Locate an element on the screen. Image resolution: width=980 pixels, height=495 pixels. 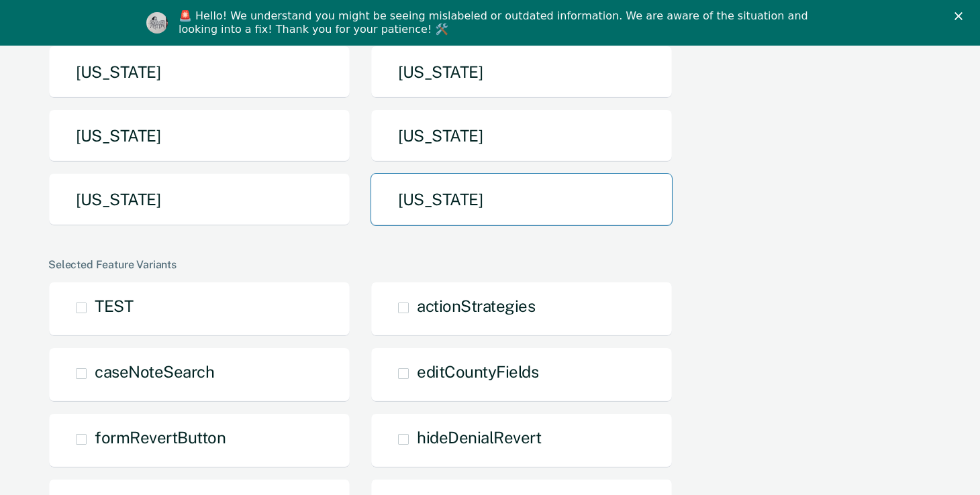
span: hideDenialRevert is located at coordinates (479, 437).